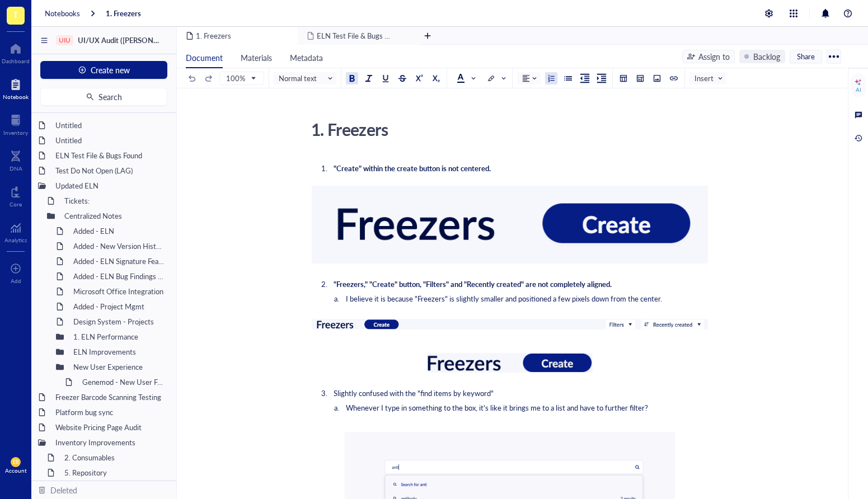 The width and height of the screenshot is (868, 499). I want to click on div: 5. Repository, so click(114, 473).